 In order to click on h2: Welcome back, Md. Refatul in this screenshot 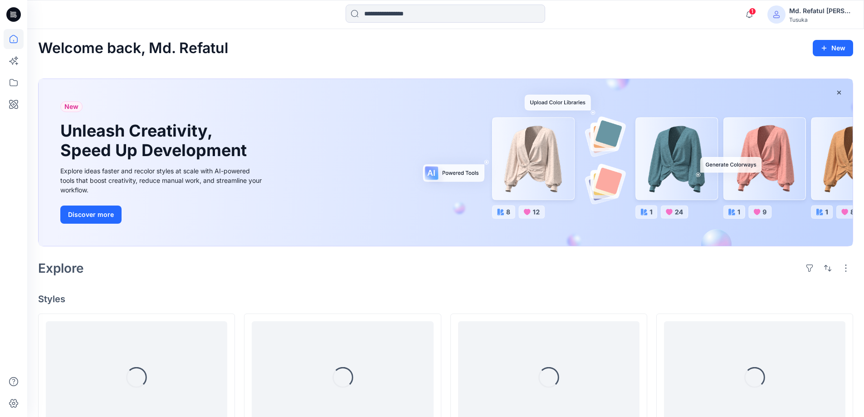, I will do `click(133, 48)`.